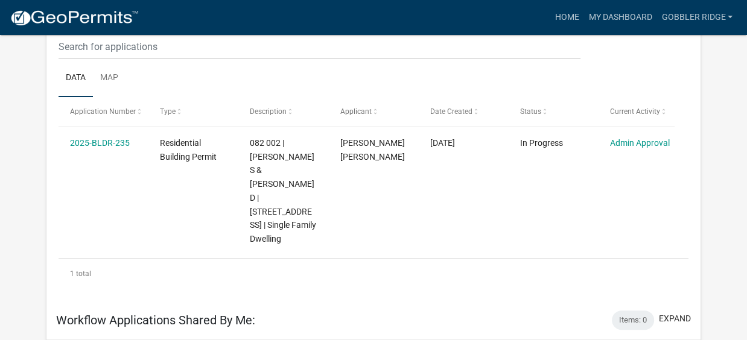  Describe the element at coordinates (697, 17) in the screenshot. I see `a: Gobbler Ridge` at that location.